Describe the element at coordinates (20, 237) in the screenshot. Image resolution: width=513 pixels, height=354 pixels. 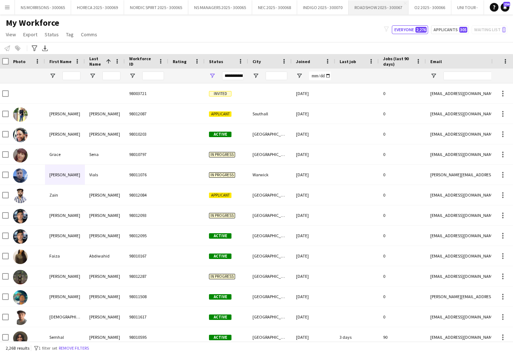
I see `img: Ali Hassan Abbas` at that location.